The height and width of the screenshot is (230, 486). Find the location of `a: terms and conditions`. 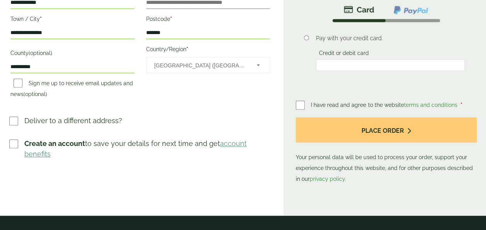

a: terms and conditions is located at coordinates (430, 105).